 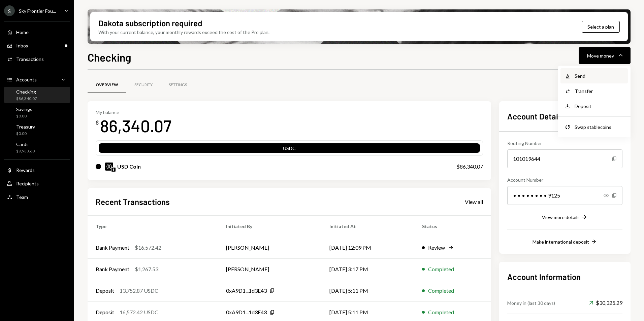 I want to click on div: My balance, so click(x=133, y=112).